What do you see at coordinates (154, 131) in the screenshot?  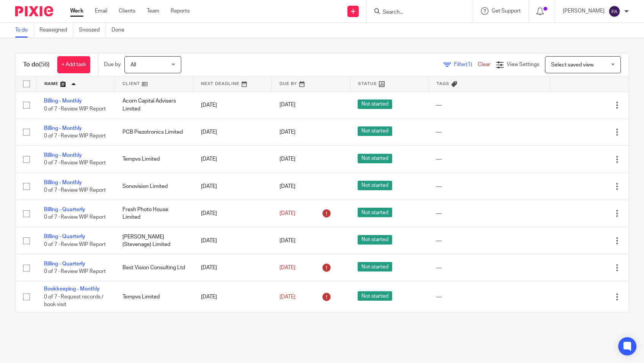 I see `td: PCB Piezotronics Limited` at bounding box center [154, 131].